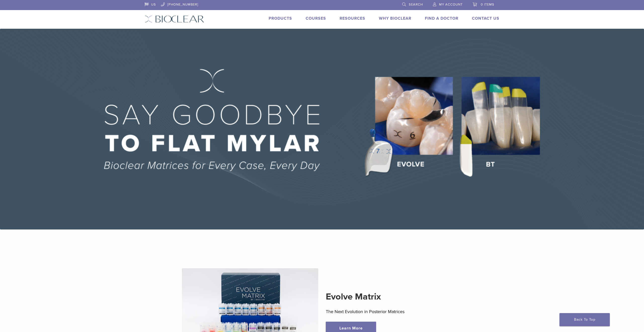  What do you see at coordinates (451, 4) in the screenshot?
I see `span: My Account` at bounding box center [451, 4].